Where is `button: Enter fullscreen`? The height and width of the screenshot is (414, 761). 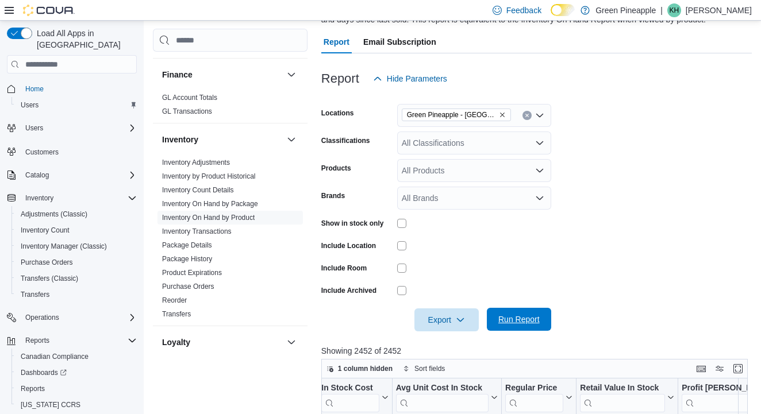 button: Enter fullscreen is located at coordinates (738, 369).